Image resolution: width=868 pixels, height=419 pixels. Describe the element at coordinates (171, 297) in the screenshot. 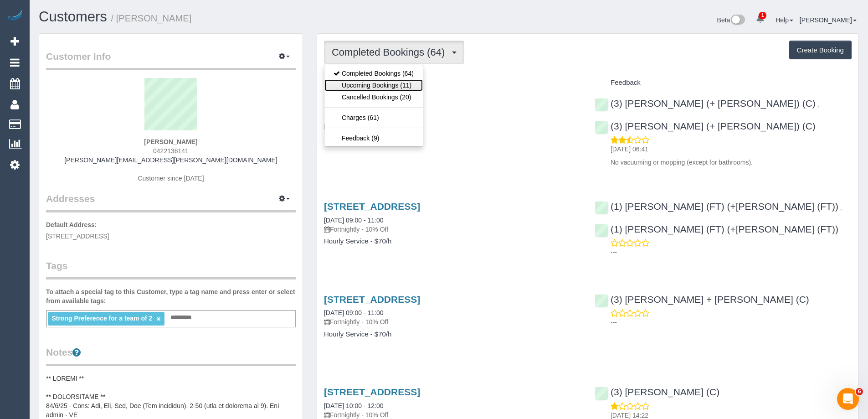

I see `label: To attach a special tag to this Customer, type a tag name and press enter or select from availabl...` at that location.